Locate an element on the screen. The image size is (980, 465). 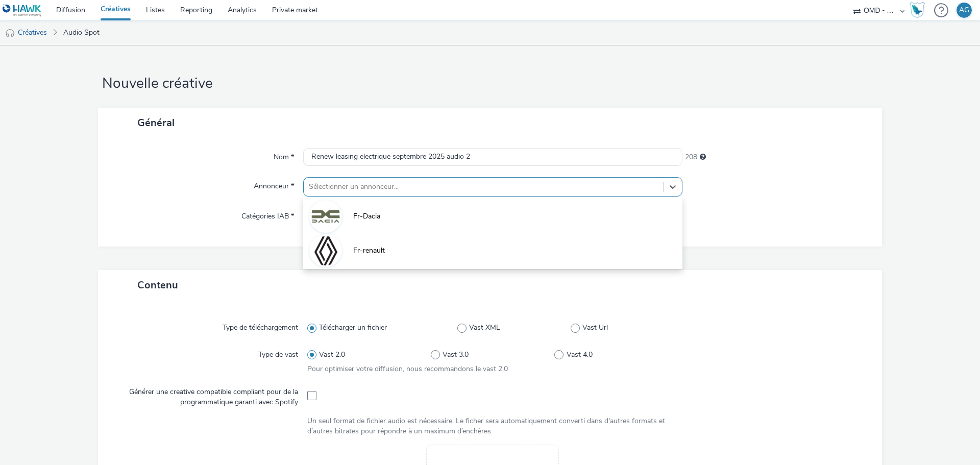
a: Hawk Academy is located at coordinates (919, 10).